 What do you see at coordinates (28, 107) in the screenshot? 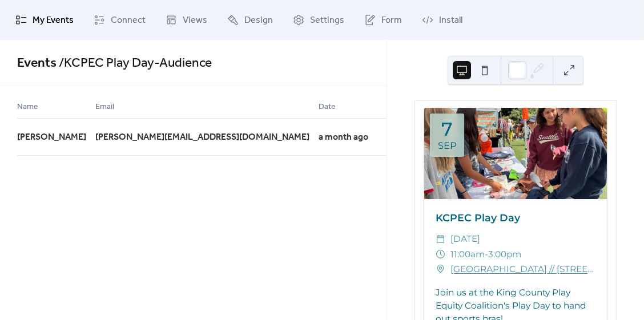
I see `span: Name` at bounding box center [28, 107].